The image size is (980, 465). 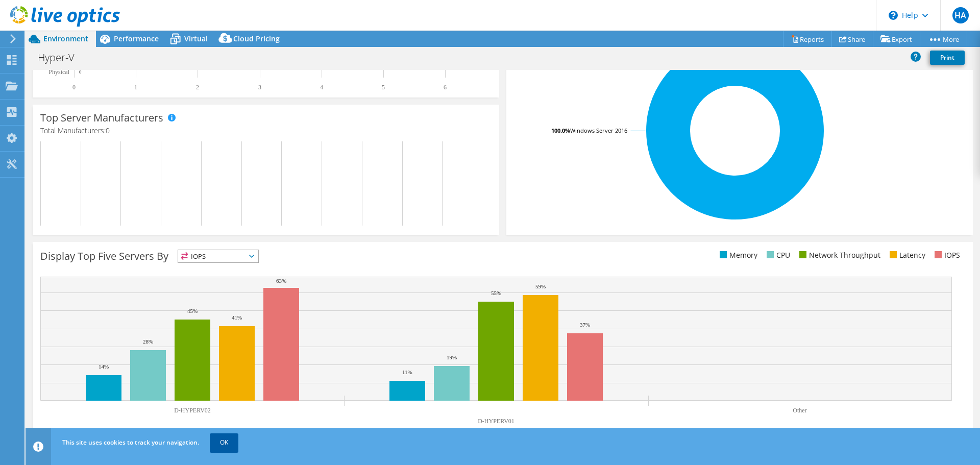 What do you see at coordinates (496, 422) in the screenshot?
I see `text: D-HYPERV01` at bounding box center [496, 422].